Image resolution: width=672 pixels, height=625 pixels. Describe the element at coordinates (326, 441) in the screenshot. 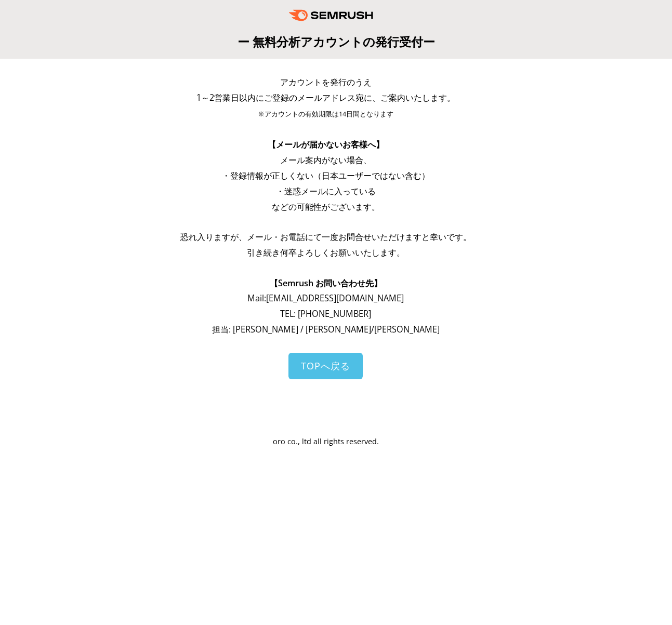

I see `span: oro co., ltd all rights reserved.` at that location.